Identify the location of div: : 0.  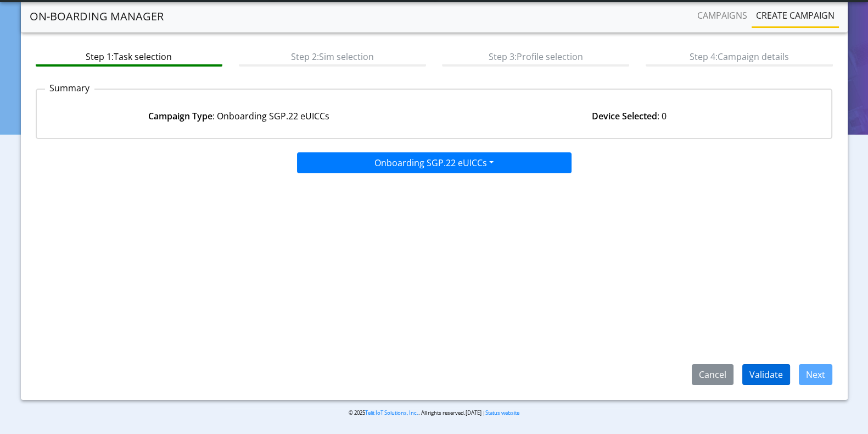
(630, 116).